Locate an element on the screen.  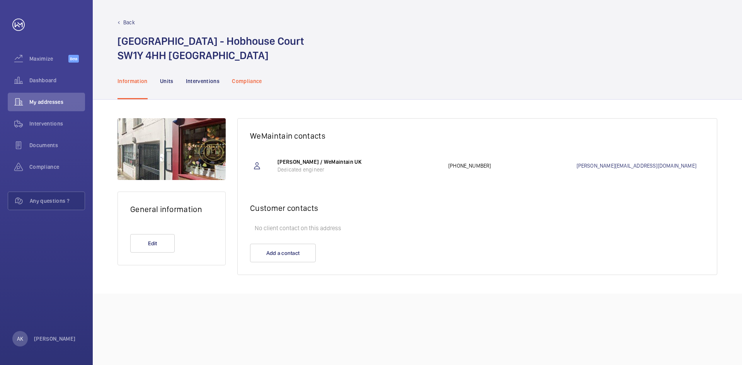
span: Interventions is located at coordinates (57, 124).